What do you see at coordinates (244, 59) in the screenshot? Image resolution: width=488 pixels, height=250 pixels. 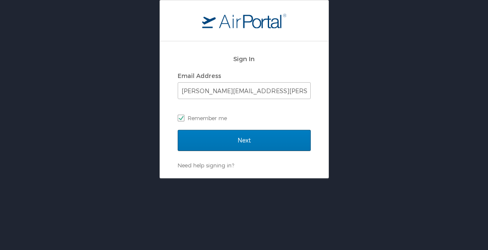 I see `h2: Sign In` at bounding box center [244, 59].